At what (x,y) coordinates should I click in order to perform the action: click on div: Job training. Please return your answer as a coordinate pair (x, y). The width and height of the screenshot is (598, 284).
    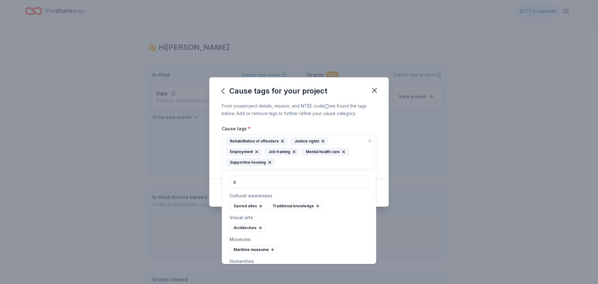
    Looking at the image, I should click on (282, 152).